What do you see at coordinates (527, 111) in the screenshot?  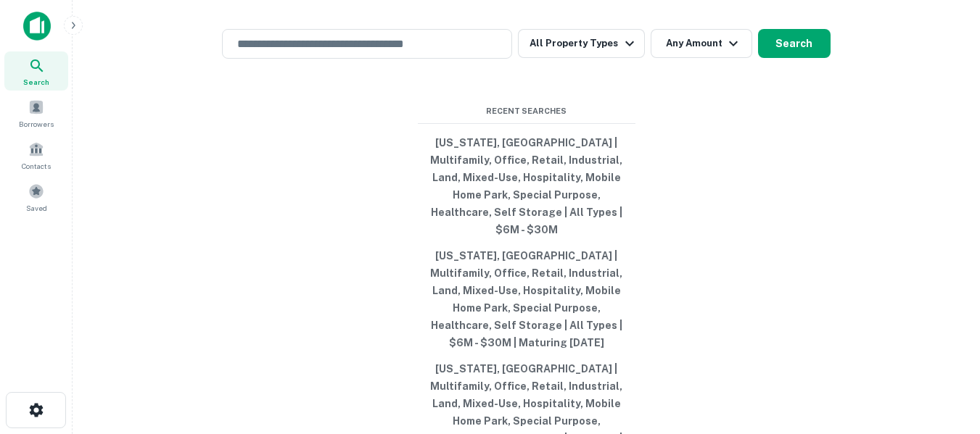 I see `span: Recent Searches` at bounding box center [527, 111].